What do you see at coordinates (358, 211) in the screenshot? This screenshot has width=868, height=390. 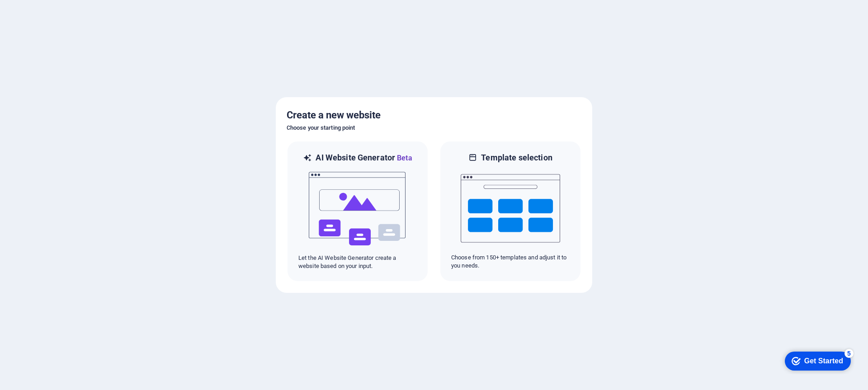 I see `div: AI Website GeneratorBetaaiLet the AI Website Generator create a website based on your input.` at bounding box center [358, 211].